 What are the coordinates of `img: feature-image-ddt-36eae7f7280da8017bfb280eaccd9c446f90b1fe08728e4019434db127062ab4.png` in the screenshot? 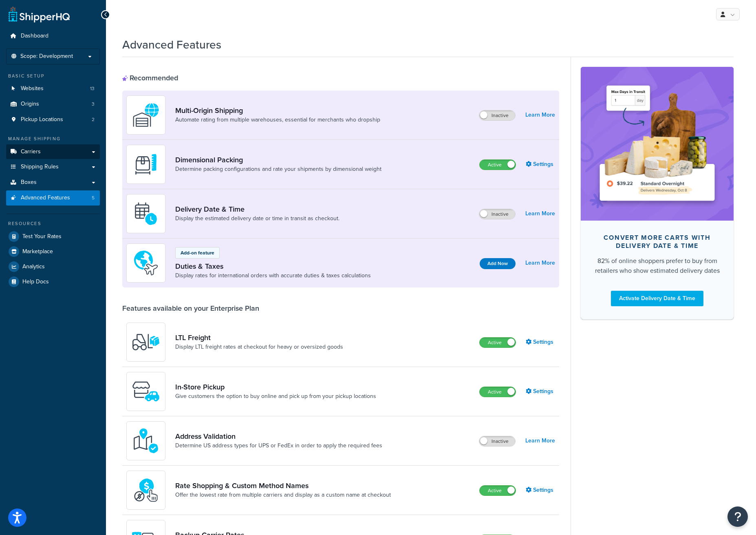 It's located at (656, 144).